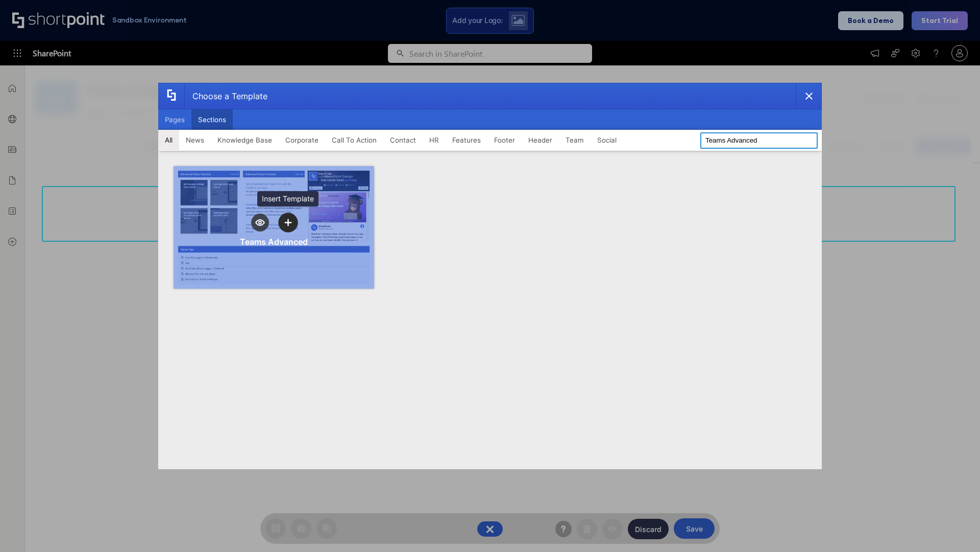 The height and width of the screenshot is (552, 980). What do you see at coordinates (540, 140) in the screenshot?
I see `button: Header` at bounding box center [540, 140].